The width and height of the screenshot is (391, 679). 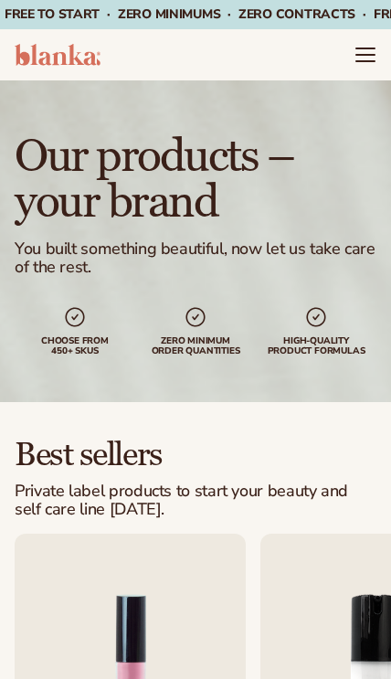 What do you see at coordinates (75, 346) in the screenshot?
I see `div: Choose from 450+ Skus` at bounding box center [75, 346].